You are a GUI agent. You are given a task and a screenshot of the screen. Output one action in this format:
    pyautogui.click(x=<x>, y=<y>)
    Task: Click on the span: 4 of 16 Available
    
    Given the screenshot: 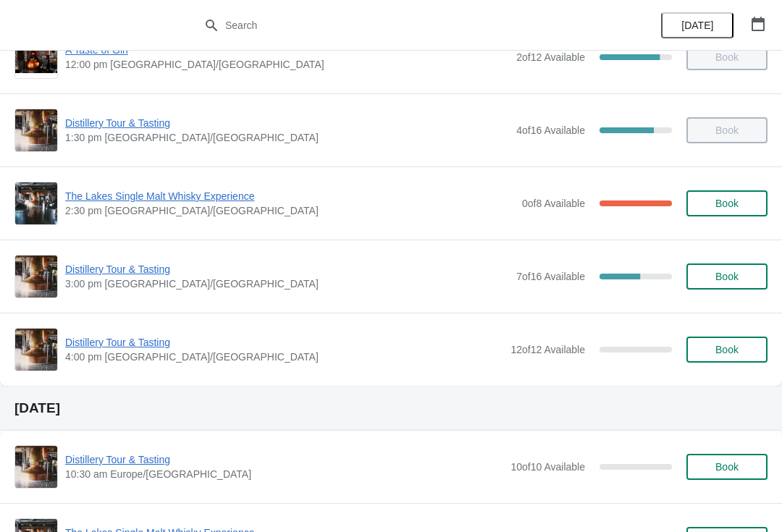 What is the action you would take?
    pyautogui.click(x=550, y=130)
    